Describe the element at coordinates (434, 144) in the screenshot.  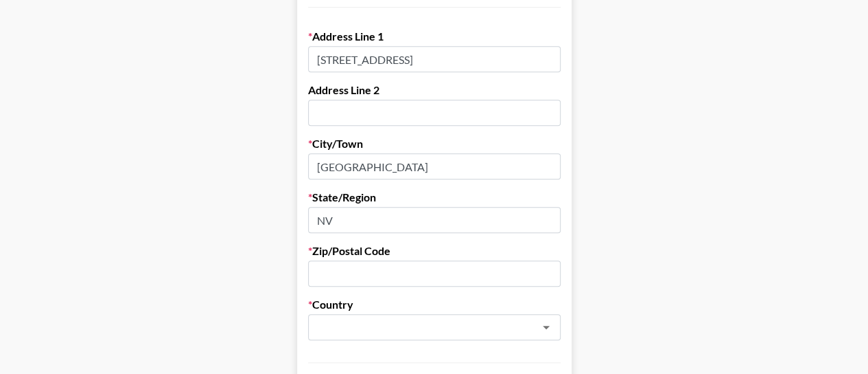
I see `label: City/Town` at that location.